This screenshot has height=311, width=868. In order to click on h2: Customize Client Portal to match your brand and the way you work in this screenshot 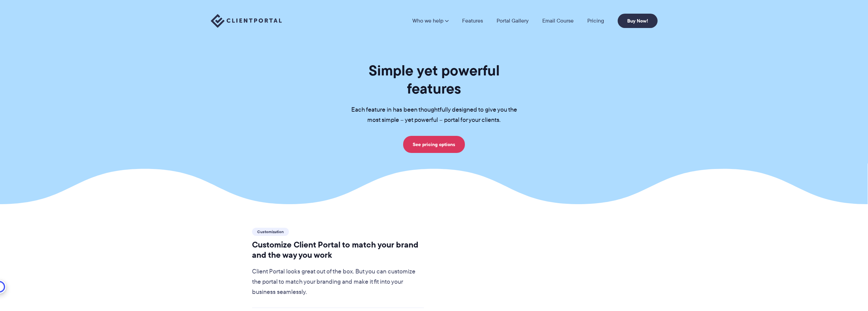, I will do `click(338, 249)`.